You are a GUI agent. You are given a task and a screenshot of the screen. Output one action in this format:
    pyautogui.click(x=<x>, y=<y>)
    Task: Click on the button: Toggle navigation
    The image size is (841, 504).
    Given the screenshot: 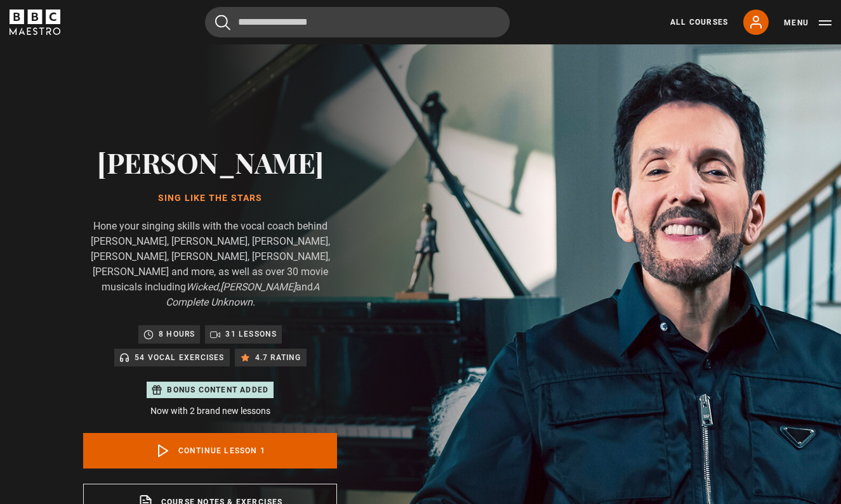 What is the action you would take?
    pyautogui.click(x=808, y=23)
    